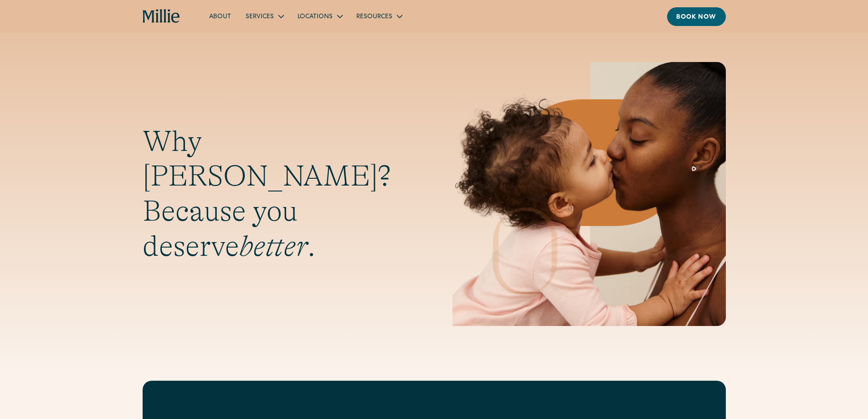  I want to click on img: Mother and baby sharing a kiss, highlighting the emotional bond and nurturing care at the heart o..., so click(589, 194).